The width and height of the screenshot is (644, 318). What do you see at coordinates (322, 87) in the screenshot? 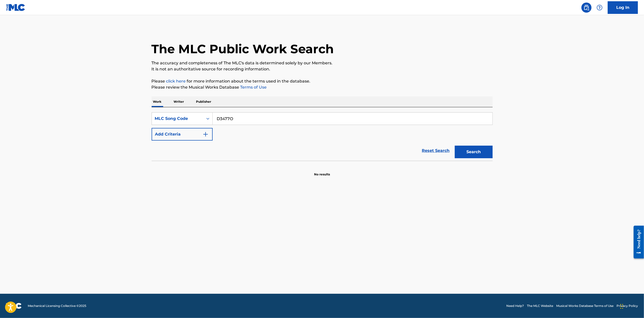
I see `p: Please review the Musical Works Database` at bounding box center [322, 87].